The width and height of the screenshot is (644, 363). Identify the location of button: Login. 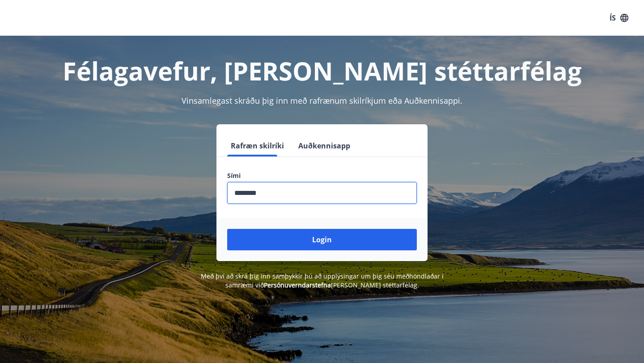
(322, 240).